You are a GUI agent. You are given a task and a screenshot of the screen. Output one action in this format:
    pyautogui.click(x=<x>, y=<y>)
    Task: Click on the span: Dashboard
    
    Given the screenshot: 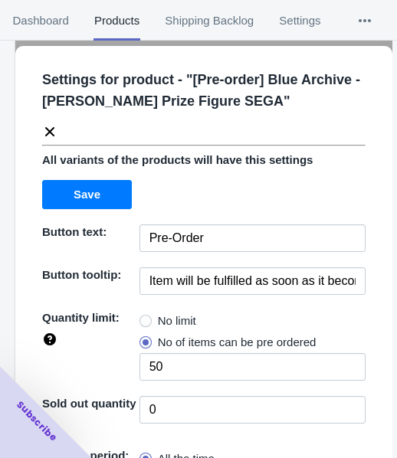 What is the action you would take?
    pyautogui.click(x=41, y=21)
    